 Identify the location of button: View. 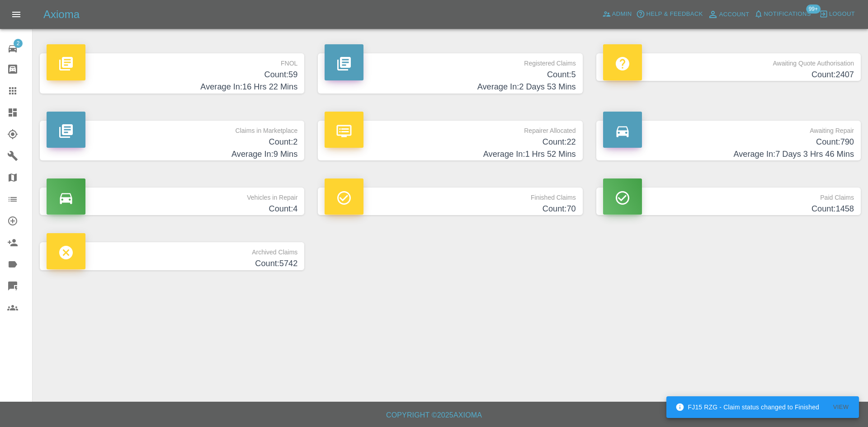
(840, 408).